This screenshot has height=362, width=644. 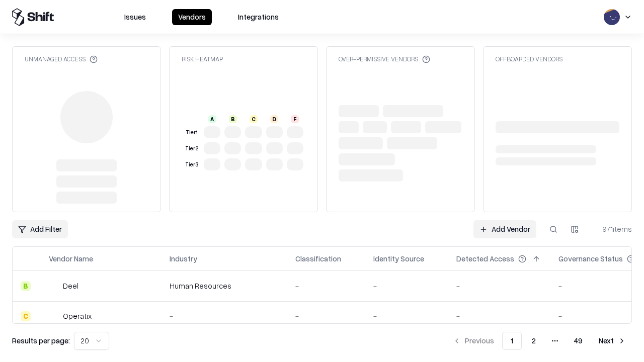 What do you see at coordinates (398, 258) in the screenshot?
I see `div: Identity Source` at bounding box center [398, 258].